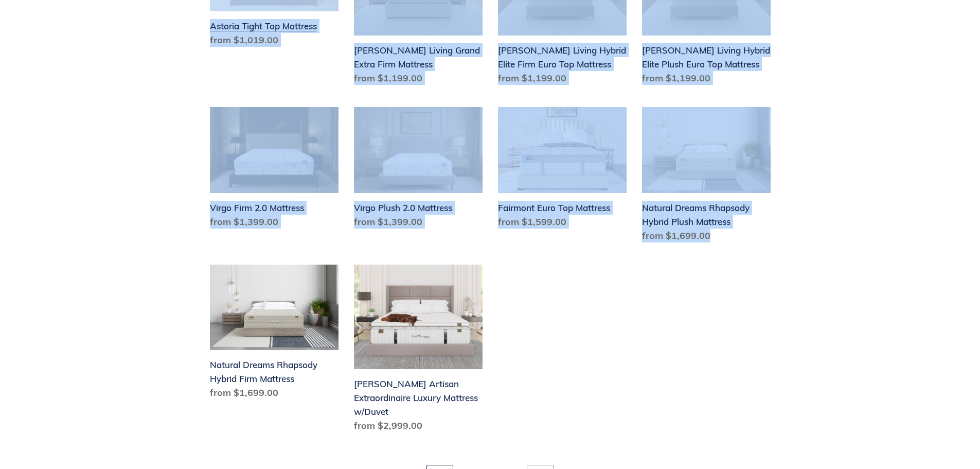 This screenshot has width=980, height=469. Describe the element at coordinates (563, 169) in the screenshot. I see `a: Fairmont Euro Top Mattress` at that location.